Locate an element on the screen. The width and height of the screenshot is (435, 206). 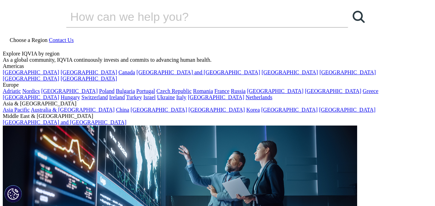
a: Israel is located at coordinates (150, 97).